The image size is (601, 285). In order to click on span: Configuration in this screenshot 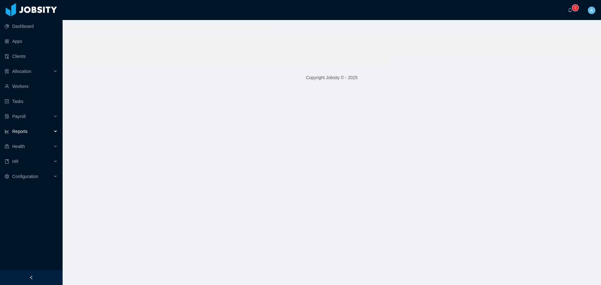, I will do `click(25, 177)`.